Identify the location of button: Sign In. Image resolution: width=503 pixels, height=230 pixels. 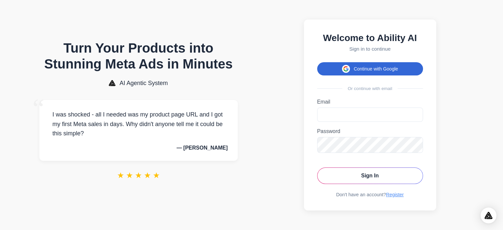
(370, 175).